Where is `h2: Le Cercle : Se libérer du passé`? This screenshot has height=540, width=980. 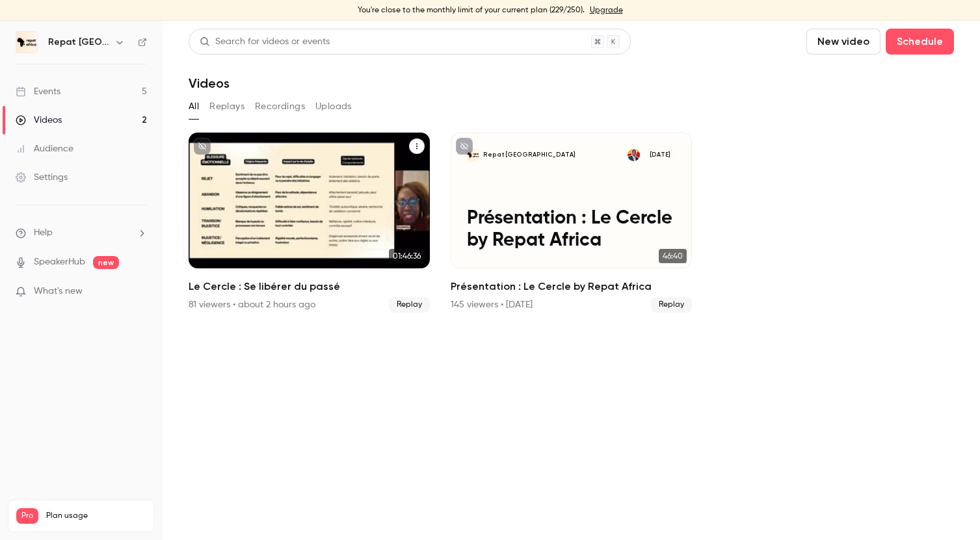 h2: Le Cercle : Se libérer du passé is located at coordinates (309, 287).